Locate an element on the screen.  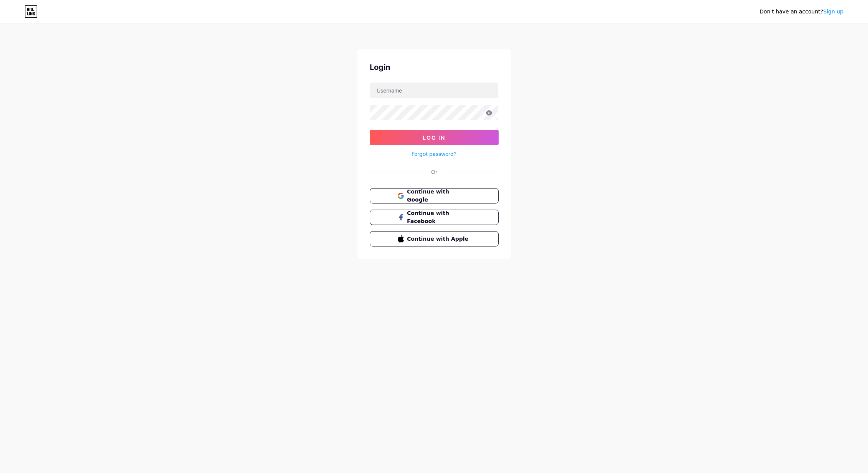
div: Don't have an account? is located at coordinates (801, 12).